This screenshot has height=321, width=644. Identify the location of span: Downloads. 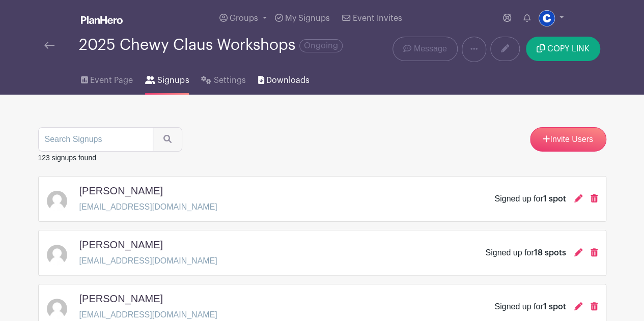
(287, 80).